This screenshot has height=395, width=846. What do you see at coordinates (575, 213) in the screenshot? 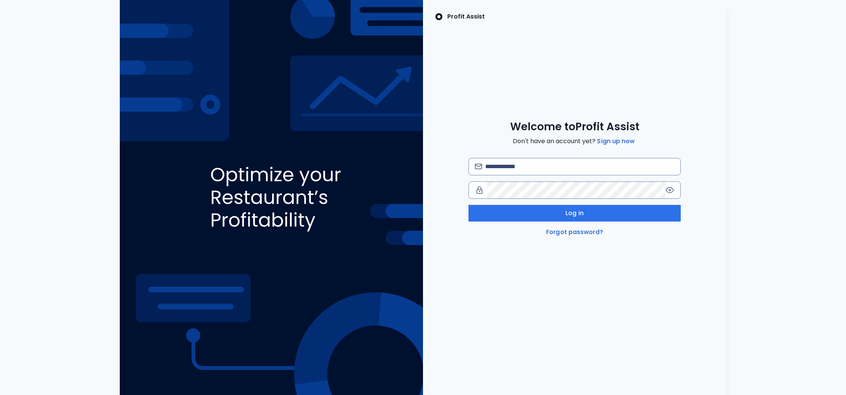
I see `span: Log in` at bounding box center [575, 213].